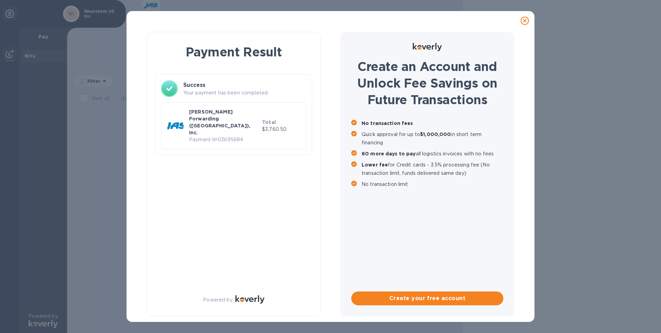 This screenshot has width=661, height=333. Describe the element at coordinates (435, 134) in the screenshot. I see `b: $1,000,000` at that location.